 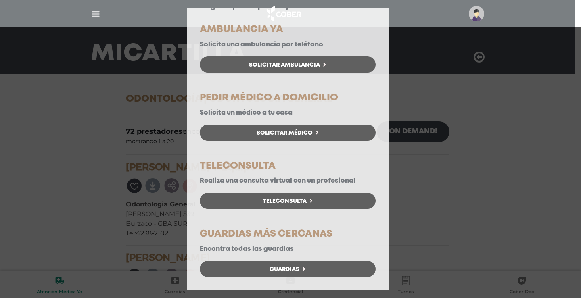 What do you see at coordinates (288, 65) in the screenshot?
I see `a: Solicitar Ambulancia` at bounding box center [288, 65].